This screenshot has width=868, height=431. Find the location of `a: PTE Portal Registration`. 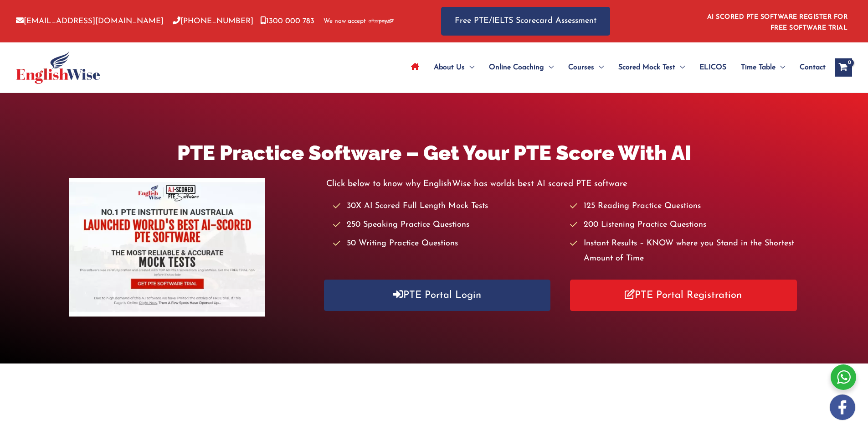

a: PTE Portal Registration is located at coordinates (684, 295).